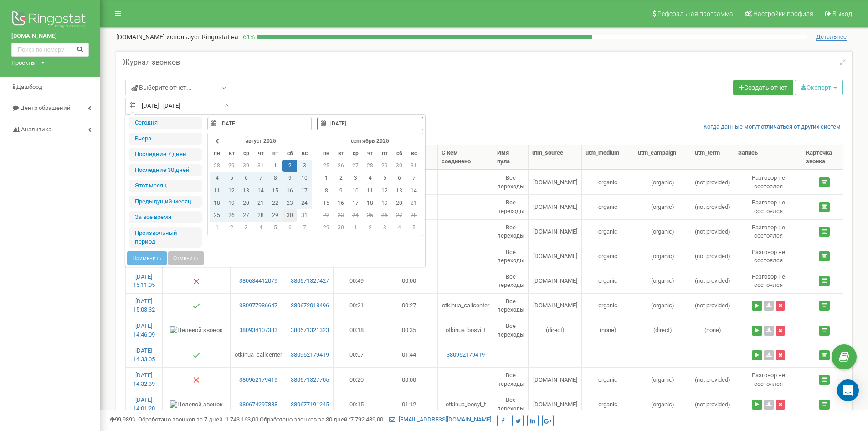 The image size is (868, 431). What do you see at coordinates (309, 405) in the screenshot?
I see `a: 380677191245` at bounding box center [309, 405].